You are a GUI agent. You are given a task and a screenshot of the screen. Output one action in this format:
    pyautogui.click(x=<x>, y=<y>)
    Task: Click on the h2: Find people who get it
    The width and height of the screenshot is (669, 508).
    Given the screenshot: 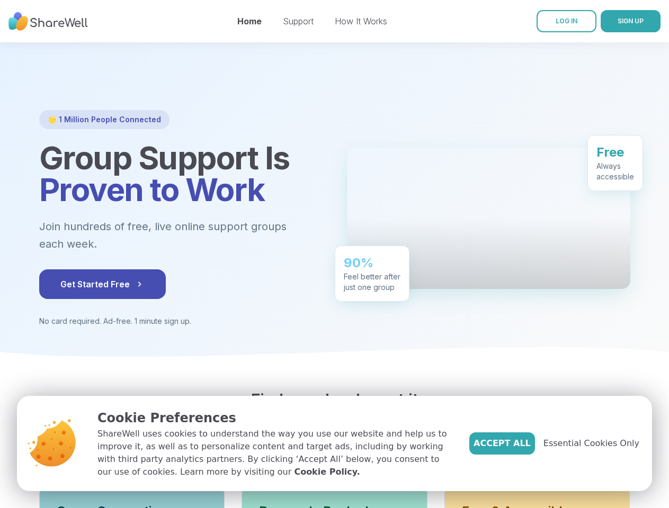 What is the action you would take?
    pyautogui.click(x=335, y=400)
    